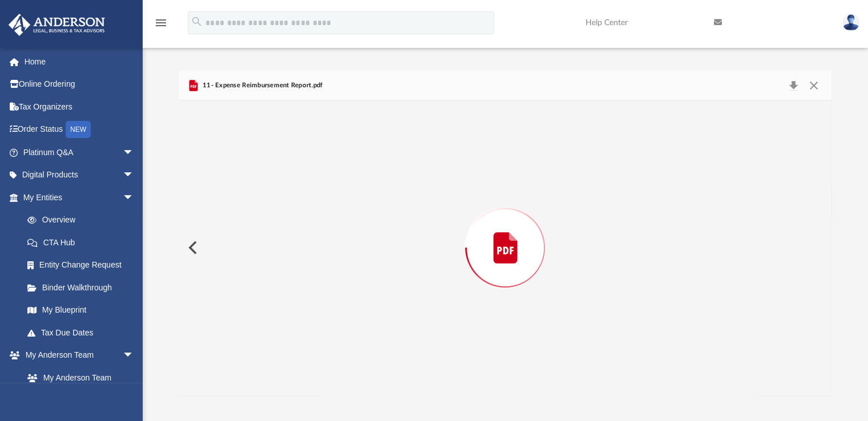 The height and width of the screenshot is (421, 868). What do you see at coordinates (197, 22) in the screenshot?
I see `i: search` at bounding box center [197, 22].